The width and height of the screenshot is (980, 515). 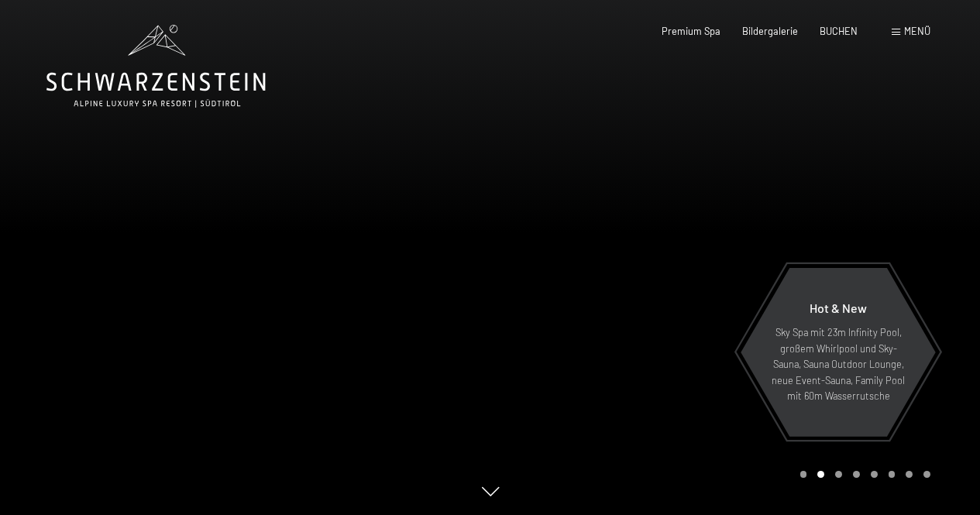 I want to click on div: Carousel Page 8, so click(x=927, y=474).